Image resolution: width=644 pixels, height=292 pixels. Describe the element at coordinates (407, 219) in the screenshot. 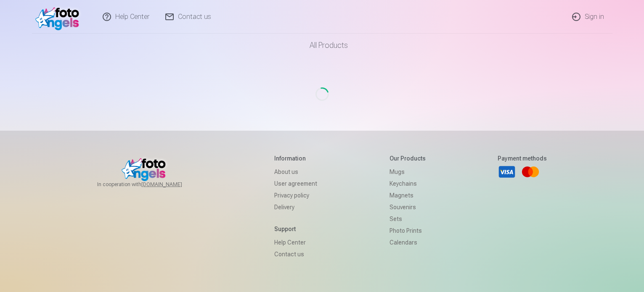

I see `a: Sets` at that location.